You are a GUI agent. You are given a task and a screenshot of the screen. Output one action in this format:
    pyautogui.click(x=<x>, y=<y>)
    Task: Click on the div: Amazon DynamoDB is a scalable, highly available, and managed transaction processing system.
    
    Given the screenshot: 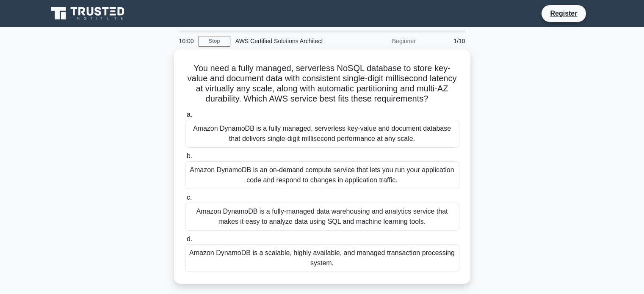 What is the action you would take?
    pyautogui.click(x=322, y=258)
    